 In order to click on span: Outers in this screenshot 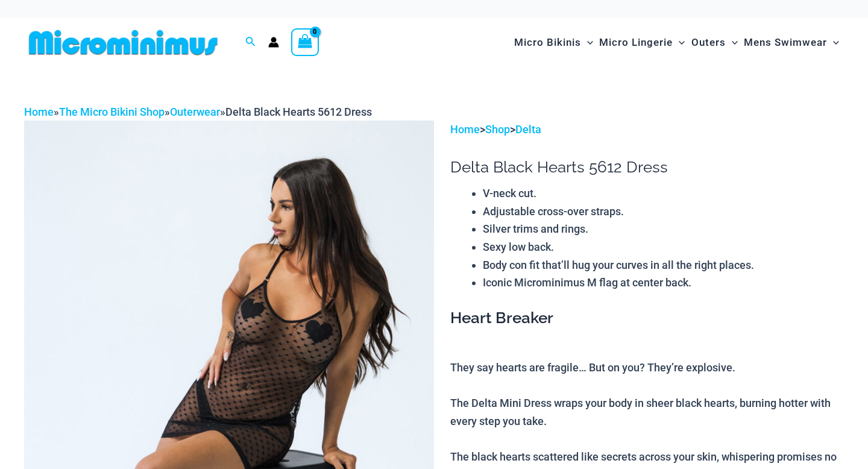, I will do `click(709, 43)`.